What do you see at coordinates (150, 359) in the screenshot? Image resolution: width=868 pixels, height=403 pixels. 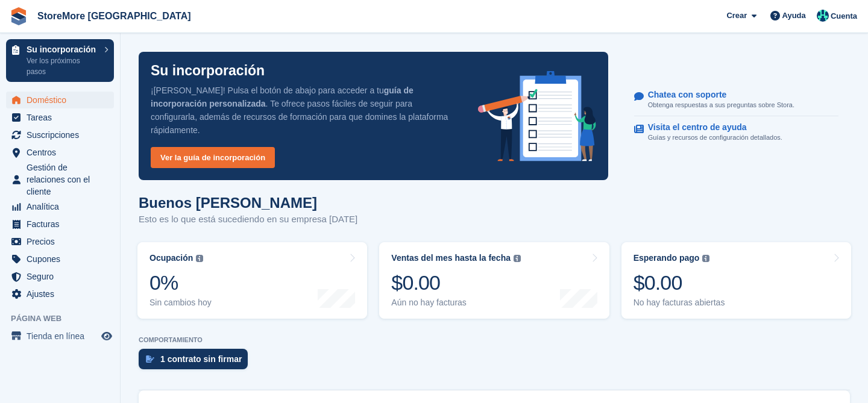 I see `img: contract_signature_icon-13c848040528278c33f63329250d36e43548de30e8caae1d1a13099fd9432cc5.svg` at bounding box center [150, 359].